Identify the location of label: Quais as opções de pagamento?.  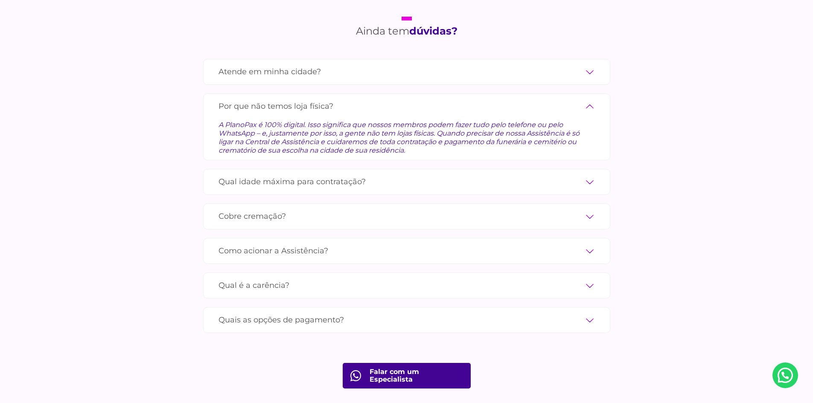
(407, 320).